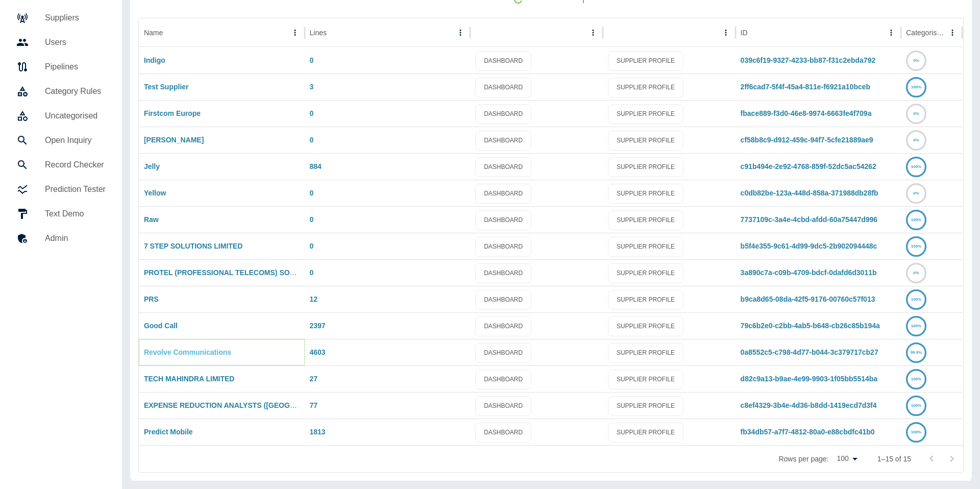 The image size is (980, 489). What do you see at coordinates (167, 87) in the screenshot?
I see `a: Test Supplier` at bounding box center [167, 87].